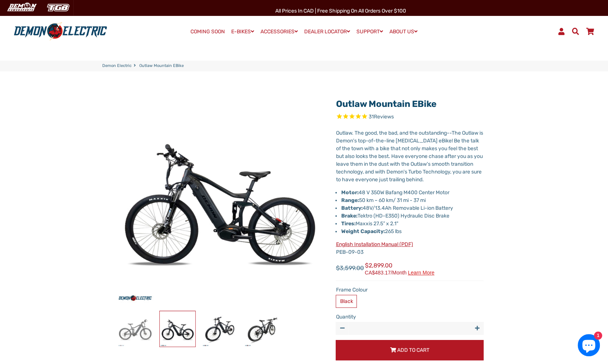  I want to click on span: Reviews, so click(383, 117).